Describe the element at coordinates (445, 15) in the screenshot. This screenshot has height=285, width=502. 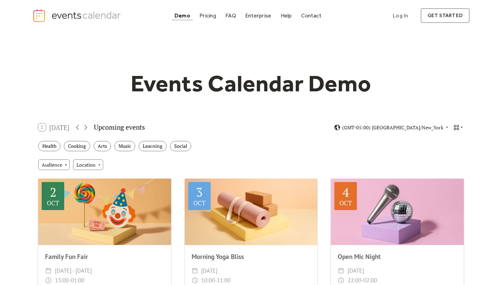
I see `a: get started` at that location.